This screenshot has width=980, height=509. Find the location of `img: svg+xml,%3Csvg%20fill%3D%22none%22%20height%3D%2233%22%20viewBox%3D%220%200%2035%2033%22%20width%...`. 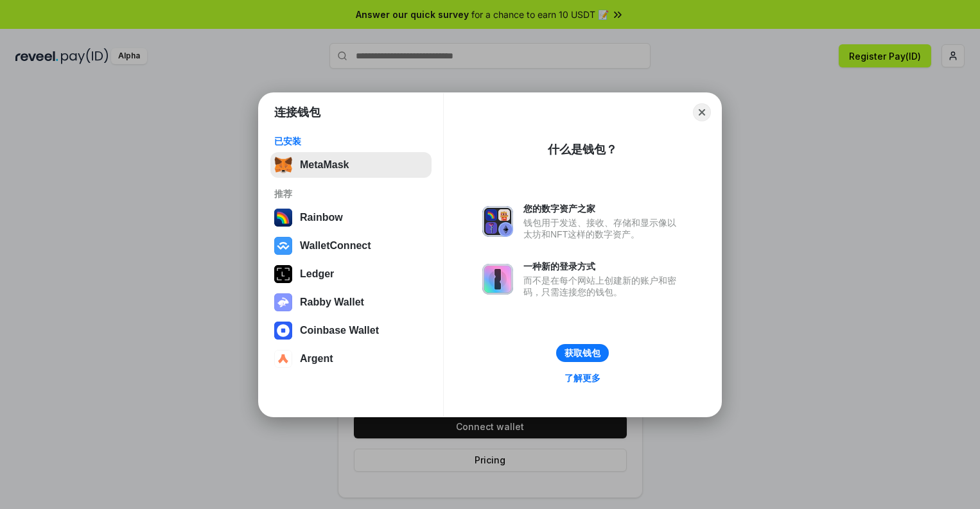

img: svg+xml,%3Csvg%20fill%3D%22none%22%20height%3D%2233%22%20viewBox%3D%220%200%2035%2033%22%20width%... is located at coordinates (283, 165).